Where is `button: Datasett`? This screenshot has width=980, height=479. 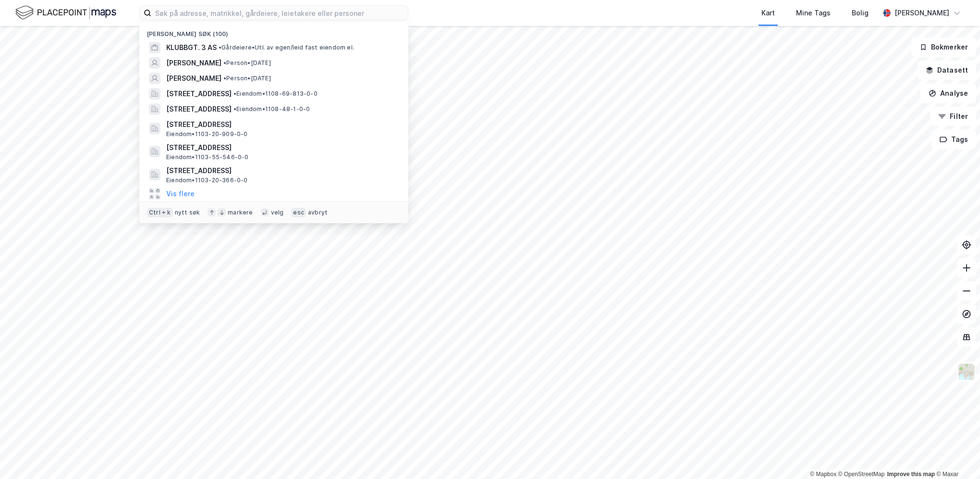
button: Datasett is located at coordinates (947, 70).